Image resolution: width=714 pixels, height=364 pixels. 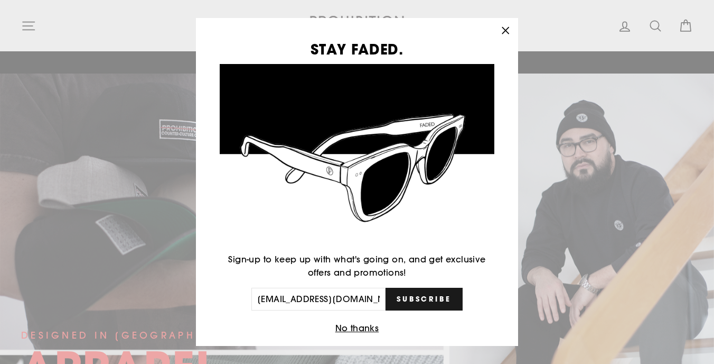 I want to click on h3: STAY FADED., so click(x=357, y=49).